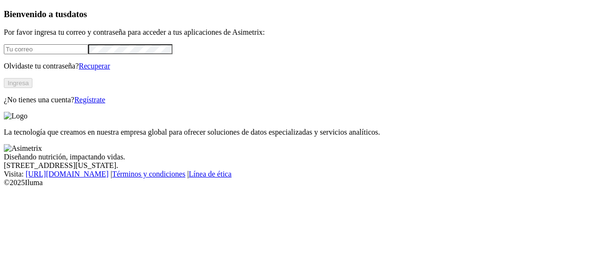 The height and width of the screenshot is (266, 610). Describe the element at coordinates (305, 100) in the screenshot. I see `p: ¿No tienes una cuenta?` at that location.